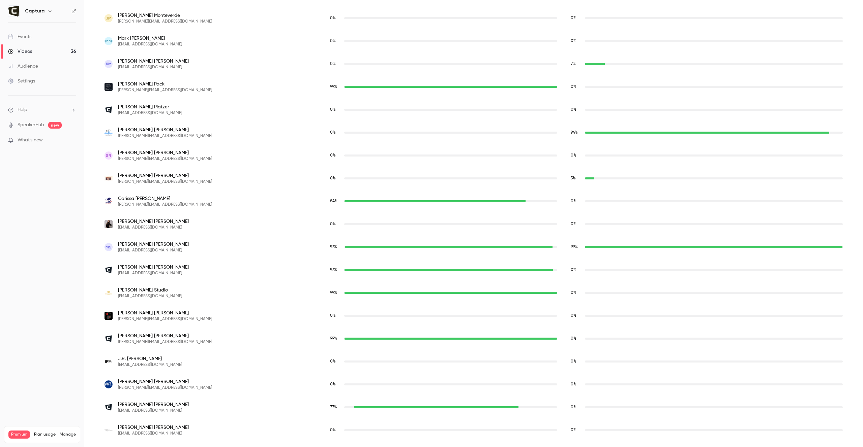  Describe the element at coordinates (30, 140) in the screenshot. I see `span: What's new` at that location.